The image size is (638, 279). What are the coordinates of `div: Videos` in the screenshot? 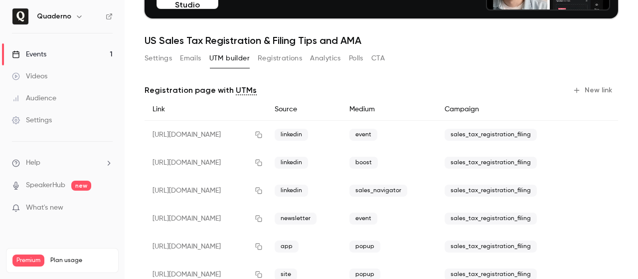 It's located at (29, 76).